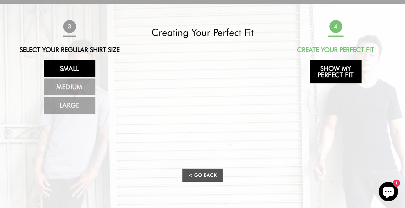 Image resolution: width=405 pixels, height=208 pixels. Describe the element at coordinates (336, 26) in the screenshot. I see `span: 4` at that location.